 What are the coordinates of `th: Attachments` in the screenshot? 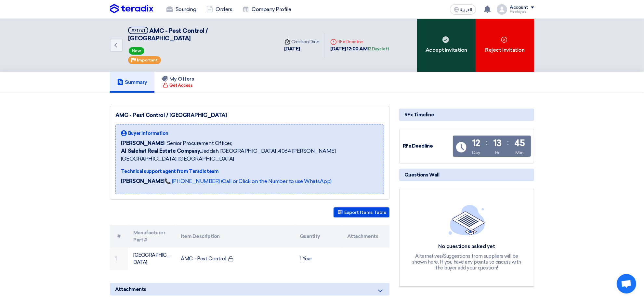 It's located at (366, 236).